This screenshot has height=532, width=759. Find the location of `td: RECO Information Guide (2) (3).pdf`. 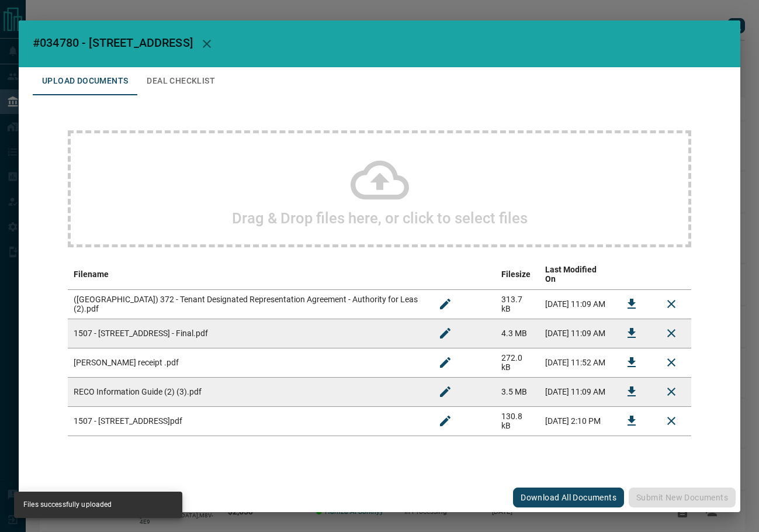

td: RECO Information Guide (2) (3).pdf is located at coordinates (247, 392).